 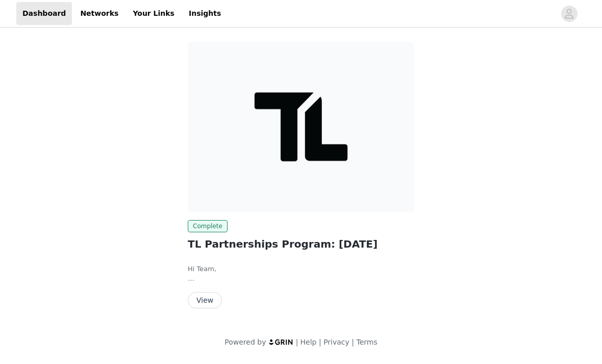 What do you see at coordinates (301, 127) in the screenshot?
I see `img: Transparent Labs` at bounding box center [301, 127].